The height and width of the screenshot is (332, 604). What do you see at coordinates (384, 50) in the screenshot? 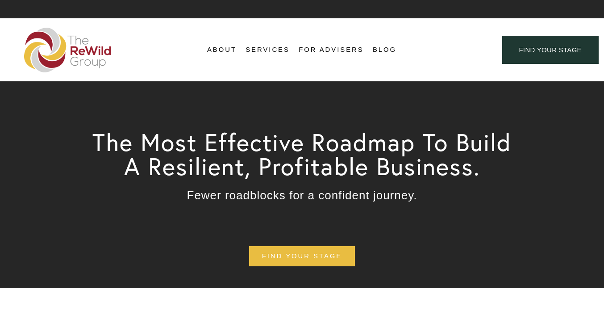
I see `a: Blog` at bounding box center [384, 50].